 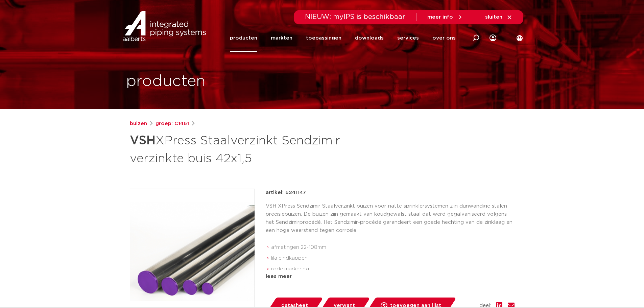 What do you see at coordinates (393, 269) in the screenshot?
I see `li: rode markering` at bounding box center [393, 269].